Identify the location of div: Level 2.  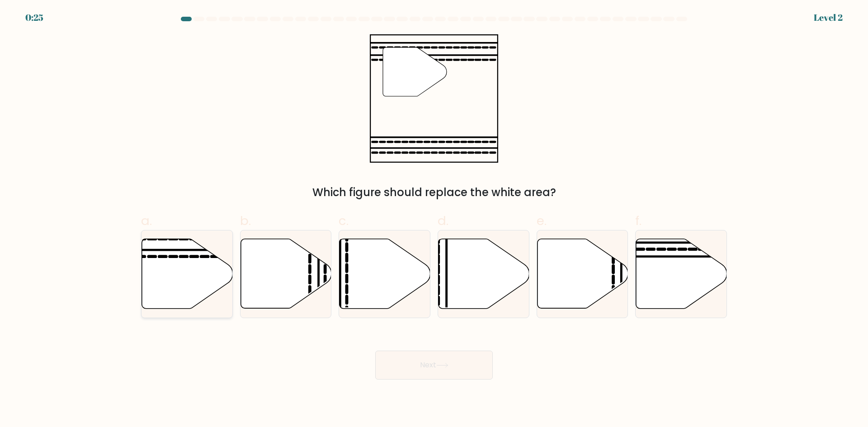
(828, 18).